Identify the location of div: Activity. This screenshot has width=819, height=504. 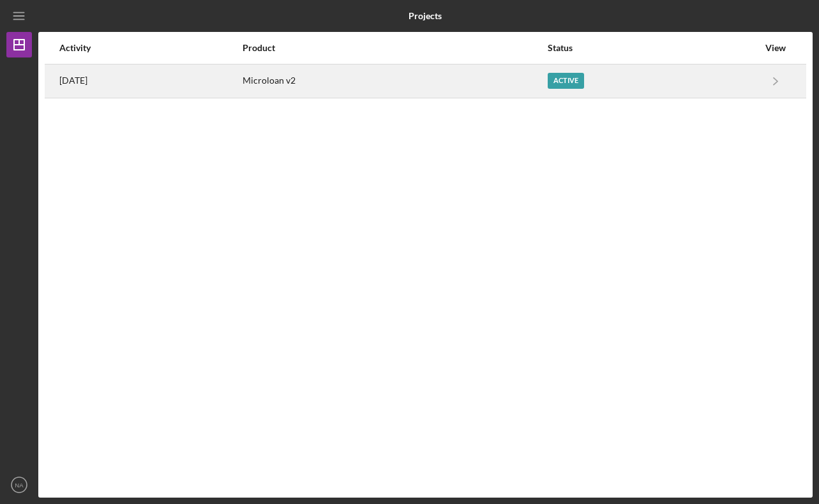
(150, 48).